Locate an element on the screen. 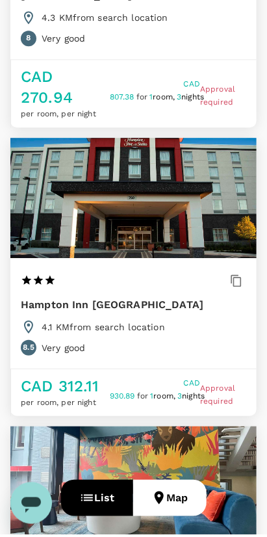  span: 8 is located at coordinates (28, 41).